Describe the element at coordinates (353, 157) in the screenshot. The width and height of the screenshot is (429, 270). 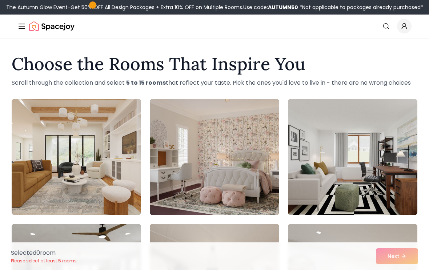
I see `img: Room room-3` at that location.